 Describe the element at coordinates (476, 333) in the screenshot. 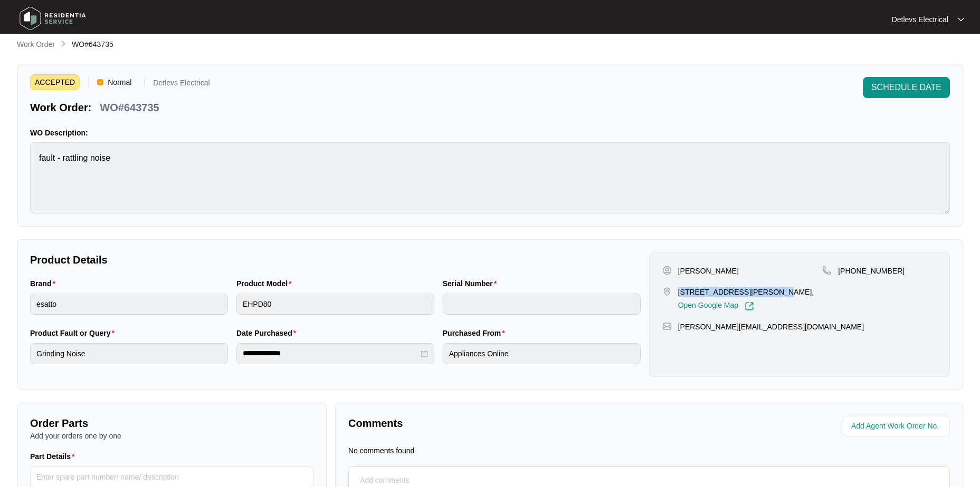

I see `label: Purchased From` at that location.